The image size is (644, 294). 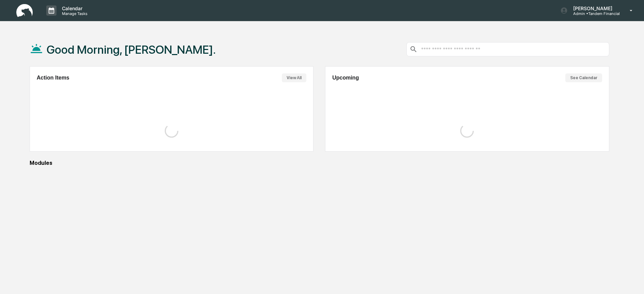 I want to click on a: View All, so click(x=294, y=78).